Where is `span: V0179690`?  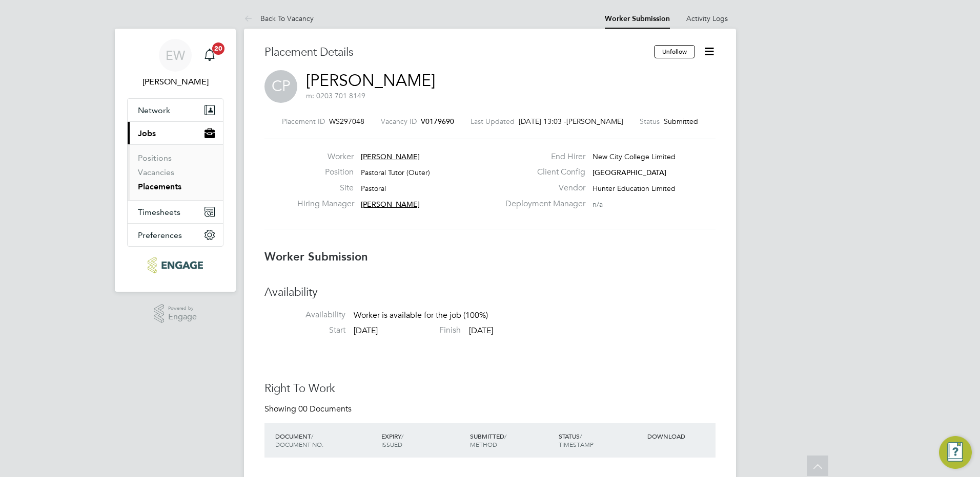
span: V0179690 is located at coordinates (437, 121).